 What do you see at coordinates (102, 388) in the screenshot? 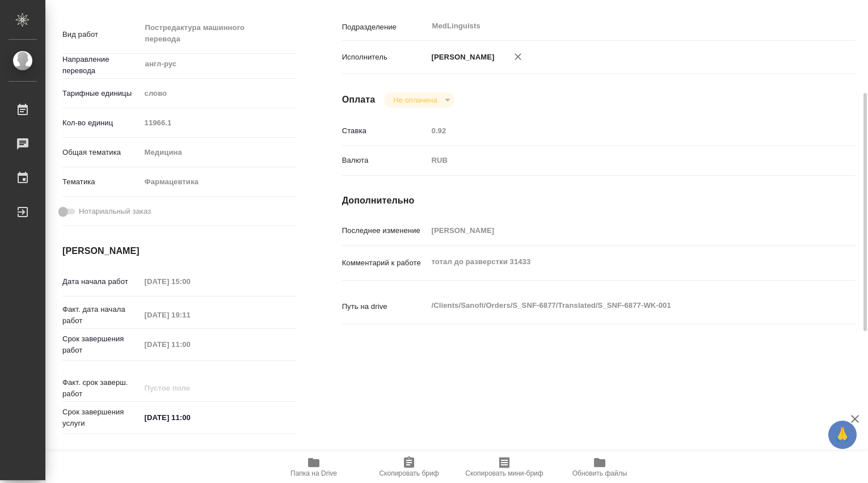
I see `p: Факт. срок заверш. работ` at bounding box center [102, 388].